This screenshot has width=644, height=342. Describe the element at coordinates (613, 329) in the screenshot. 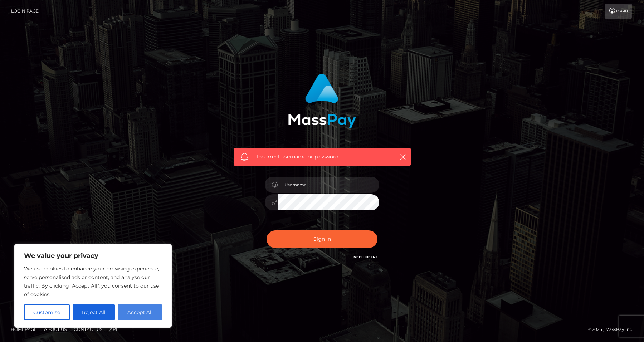

I see `div: © 2025 , MassPay Inc.` at that location.